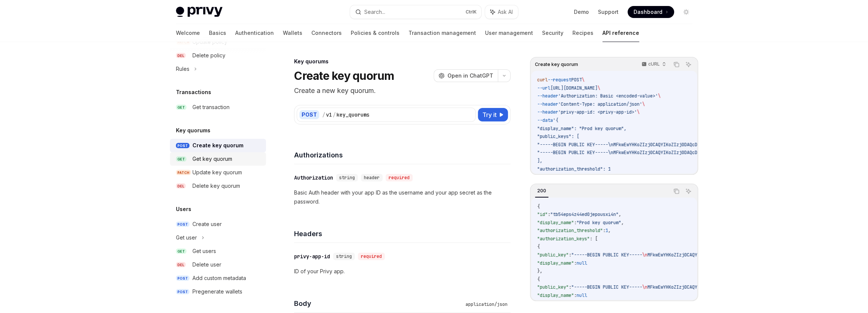  I want to click on a: PATCHUpdate key quorum, so click(218, 173).